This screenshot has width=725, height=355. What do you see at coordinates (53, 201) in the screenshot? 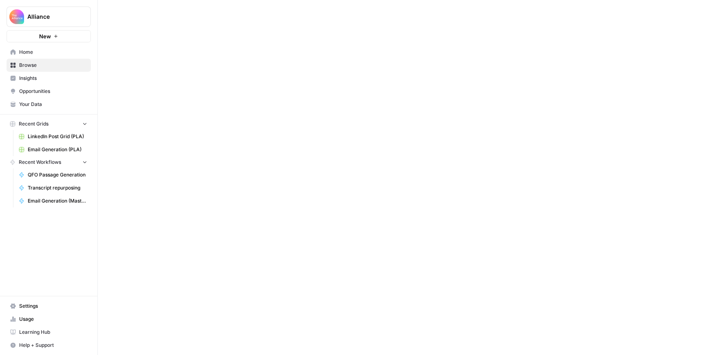
I see `a: Email Generation (Master)` at bounding box center [53, 201].